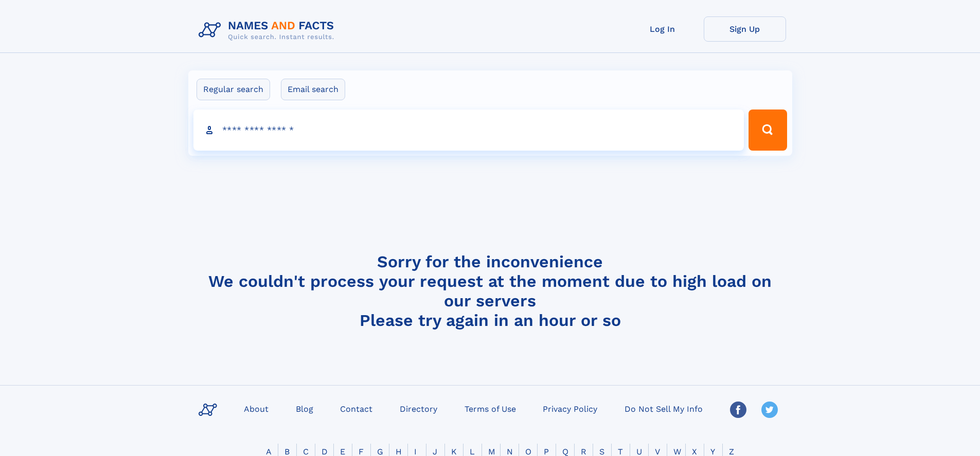 The height and width of the screenshot is (456, 980). Describe the element at coordinates (769, 410) in the screenshot. I see `img: Twitter` at that location.